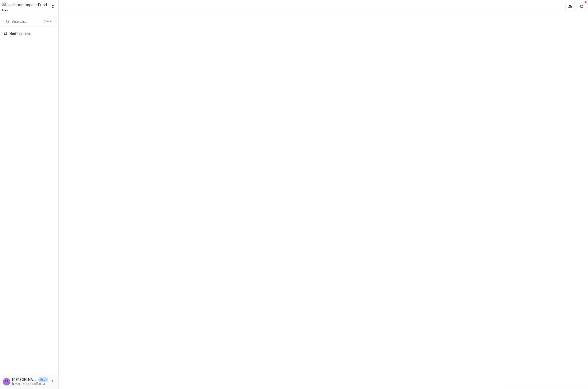 The width and height of the screenshot is (588, 389). Describe the element at coordinates (43, 380) in the screenshot. I see `p: User` at that location.